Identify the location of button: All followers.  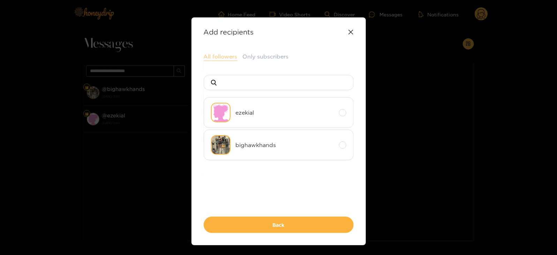
(220, 57).